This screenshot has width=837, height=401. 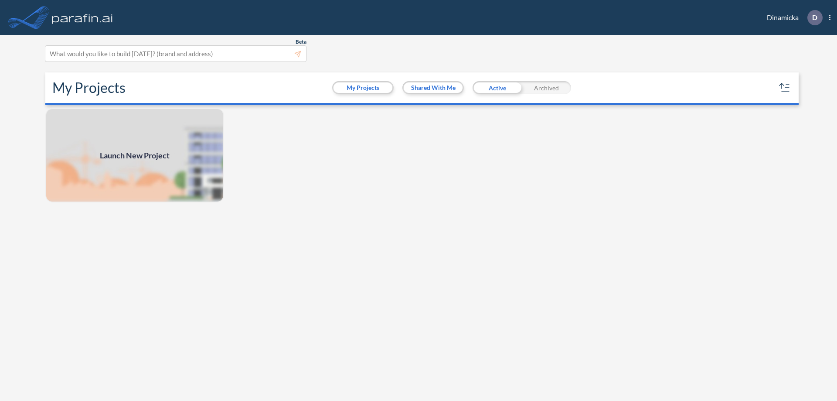 I want to click on span: Beta, so click(x=301, y=42).